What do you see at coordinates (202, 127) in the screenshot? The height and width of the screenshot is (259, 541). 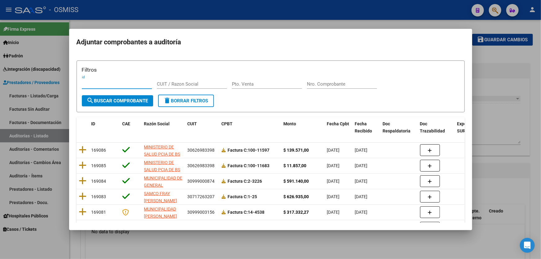 I see `datatable-header-cell: CUIT` at bounding box center [202, 127].